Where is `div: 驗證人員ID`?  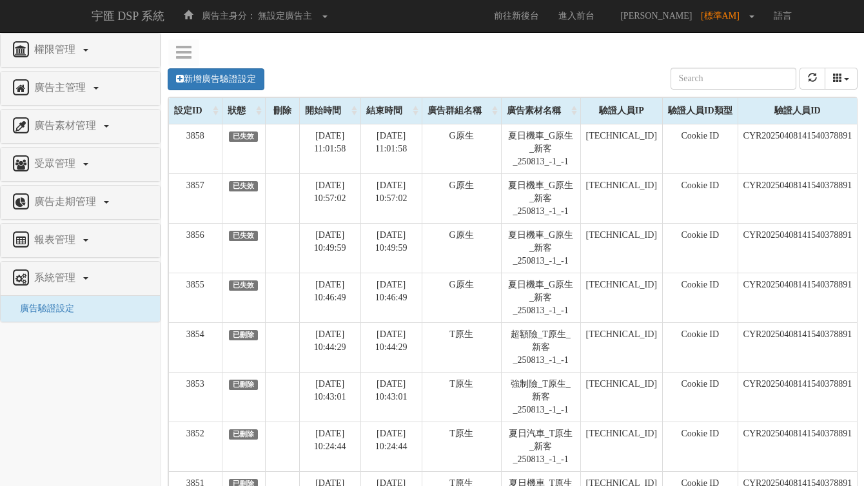
div: 驗證人員ID is located at coordinates (798, 111).